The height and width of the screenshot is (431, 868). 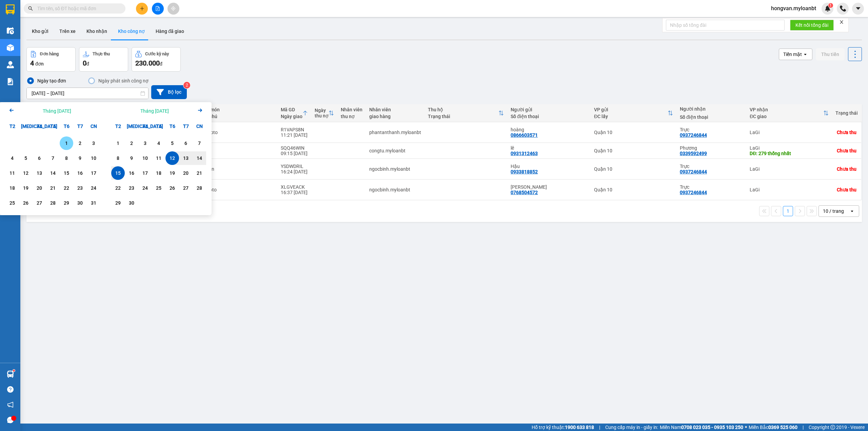 What do you see at coordinates (80, 188) in the screenshot?
I see `div: 23` at bounding box center [80, 188].